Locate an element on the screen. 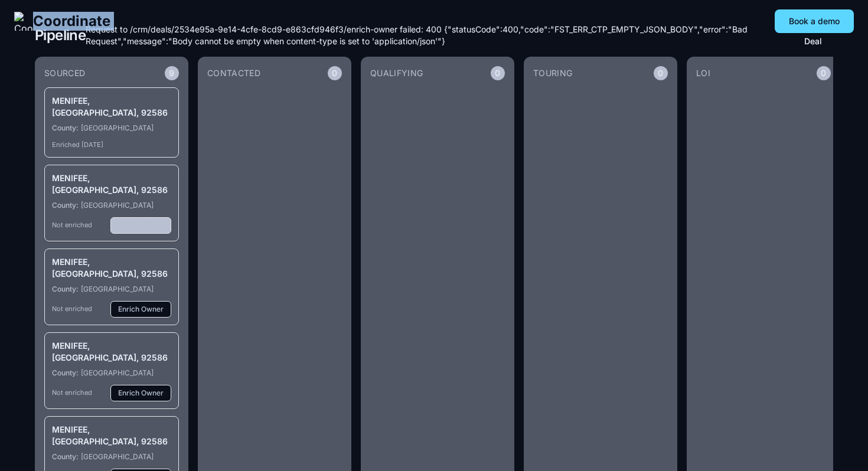 This screenshot has height=471, width=868. a: Coordinate is located at coordinates (62, 21).